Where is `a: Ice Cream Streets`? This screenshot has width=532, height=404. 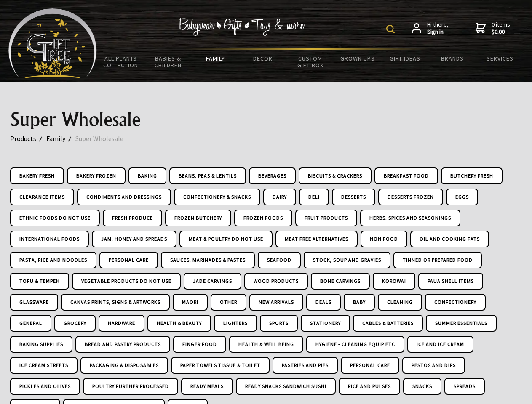
a: Ice Cream Streets is located at coordinates (44, 365).